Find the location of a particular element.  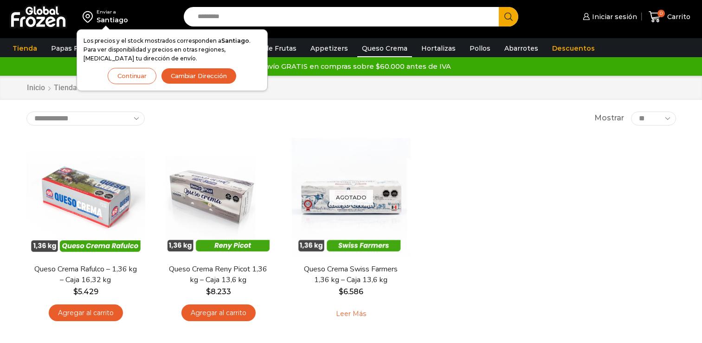

a: Pollos is located at coordinates (480, 48).